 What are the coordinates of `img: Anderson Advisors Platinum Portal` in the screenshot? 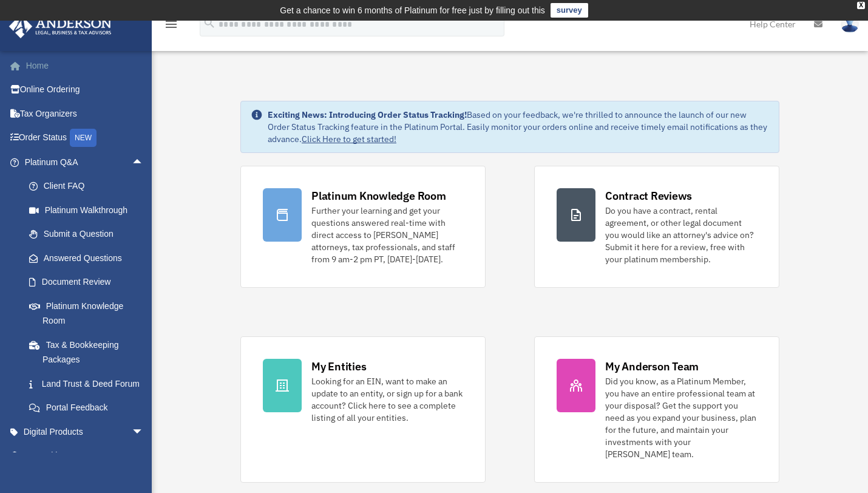 It's located at (60, 26).